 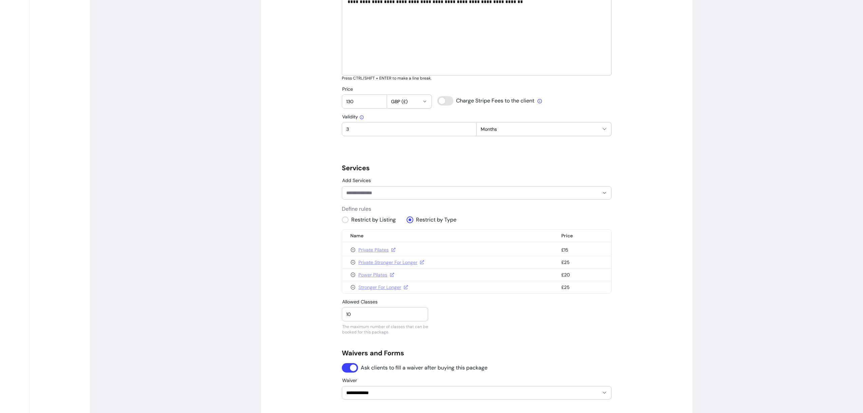 I want to click on div: The maximum number of classes that can be booked for this package., so click(x=385, y=329).